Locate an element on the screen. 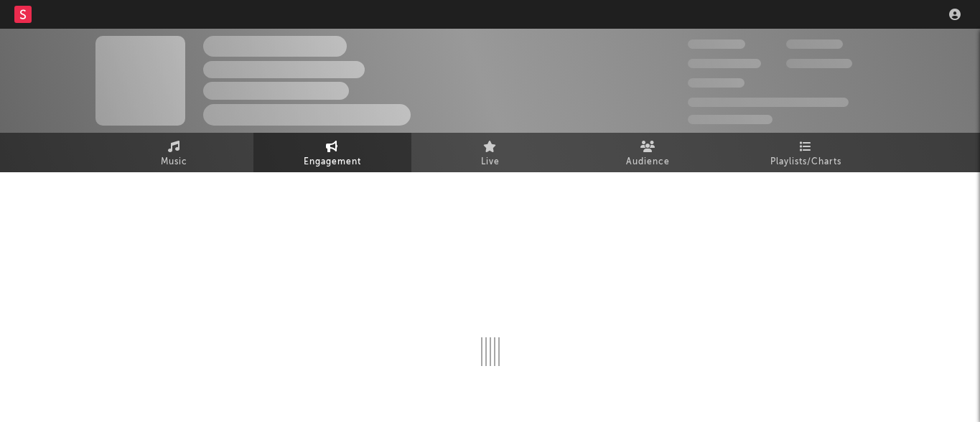 This screenshot has width=980, height=422. span: 1,000,000 is located at coordinates (819, 63).